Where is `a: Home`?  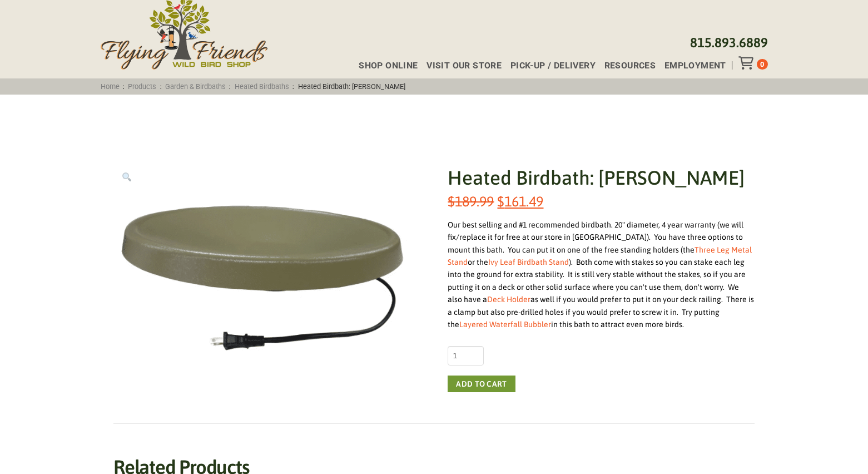
a: Home is located at coordinates (110, 86).